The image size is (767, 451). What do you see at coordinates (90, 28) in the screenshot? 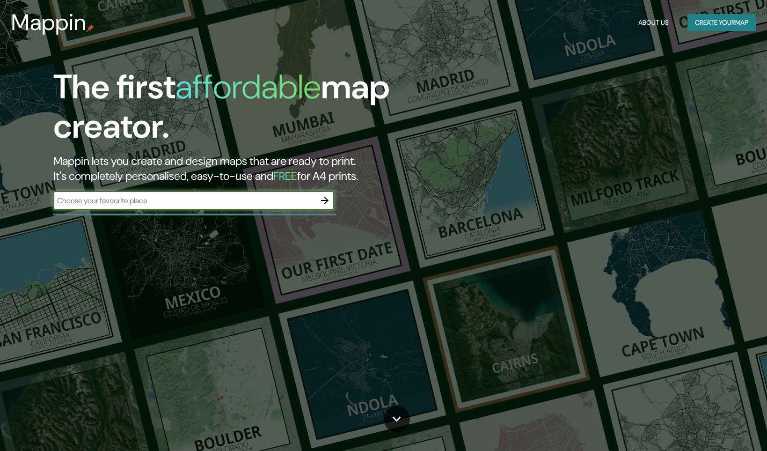
I see `img: mappin-pin` at bounding box center [90, 28].